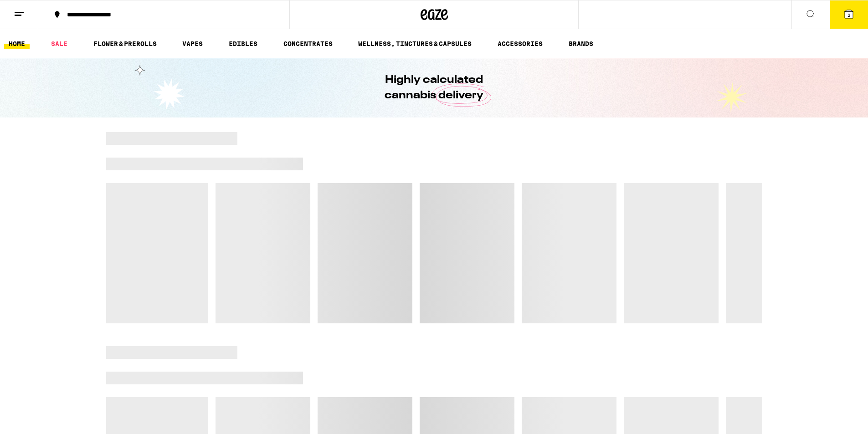 The width and height of the screenshot is (868, 434). Describe the element at coordinates (243, 44) in the screenshot. I see `a: EDIBLES` at that location.